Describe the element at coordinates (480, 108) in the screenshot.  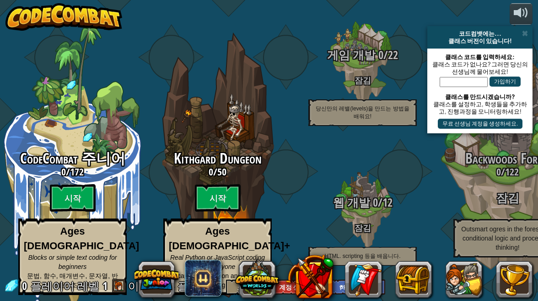
I see `div: 클래스를 설정하고, 학생들을 추가하고, 진행과정을 모니터링하세요!` at that location.